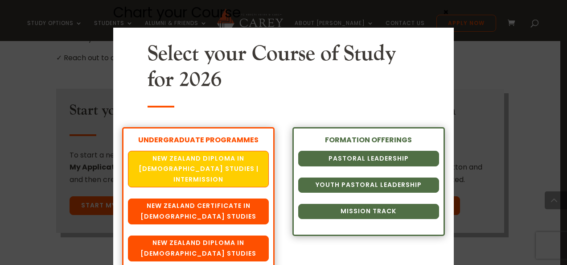 This screenshot has height=265, width=567. Describe the element at coordinates (369, 185) in the screenshot. I see `a: Youth Pastoral Leadership` at that location.